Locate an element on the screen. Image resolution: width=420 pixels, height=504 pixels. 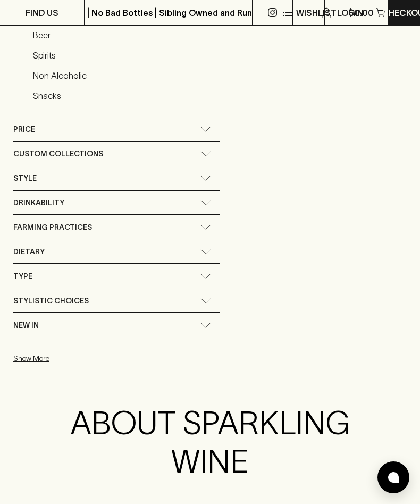
a: Snacks is located at coordinates (124, 96).